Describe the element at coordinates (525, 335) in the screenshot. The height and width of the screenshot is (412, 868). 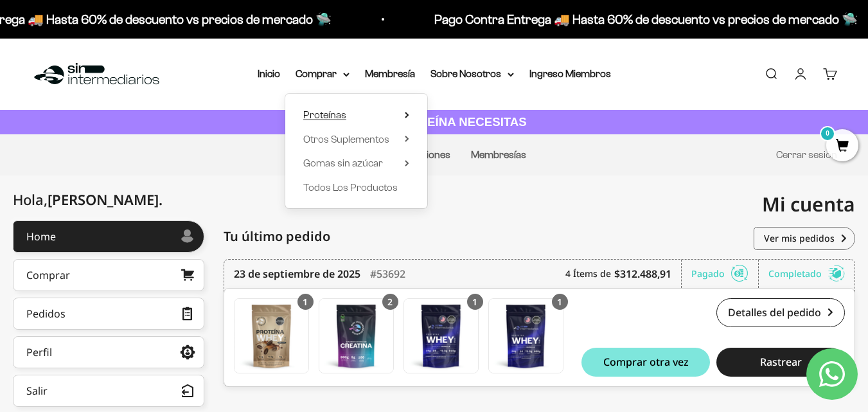
I see `img: Translation missing: es.Proteína Whey - Vainilla - Vainilla / 1 libra (460g)` at that location.